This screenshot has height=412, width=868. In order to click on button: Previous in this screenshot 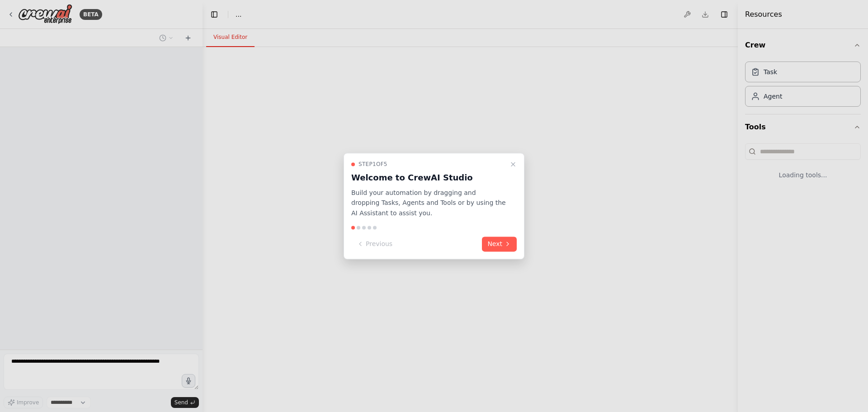, I will do `click(375, 243)`.